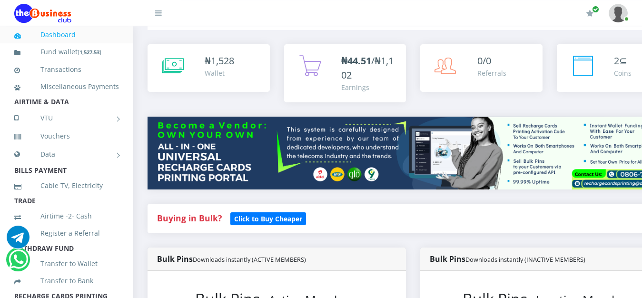  I want to click on span: 2, so click(616, 60).